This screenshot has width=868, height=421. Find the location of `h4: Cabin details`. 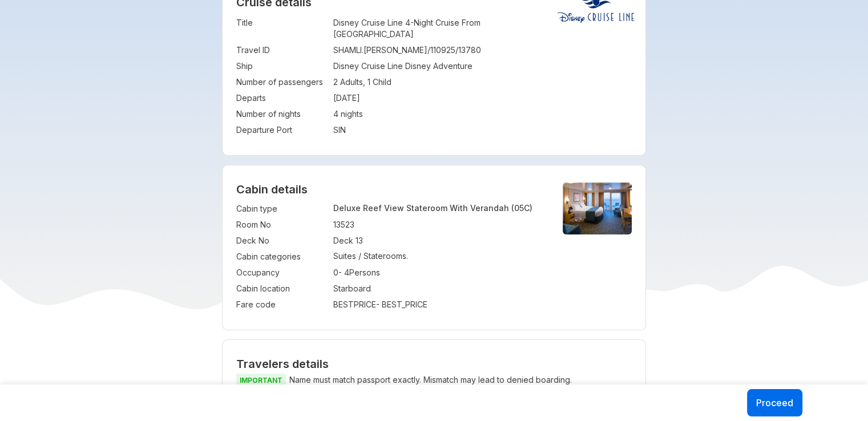

h4: Cabin details is located at coordinates (434, 189).